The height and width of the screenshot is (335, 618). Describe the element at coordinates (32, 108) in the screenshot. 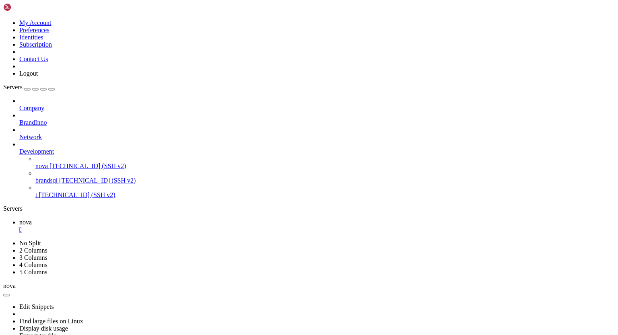

I see `span: Company` at that location.